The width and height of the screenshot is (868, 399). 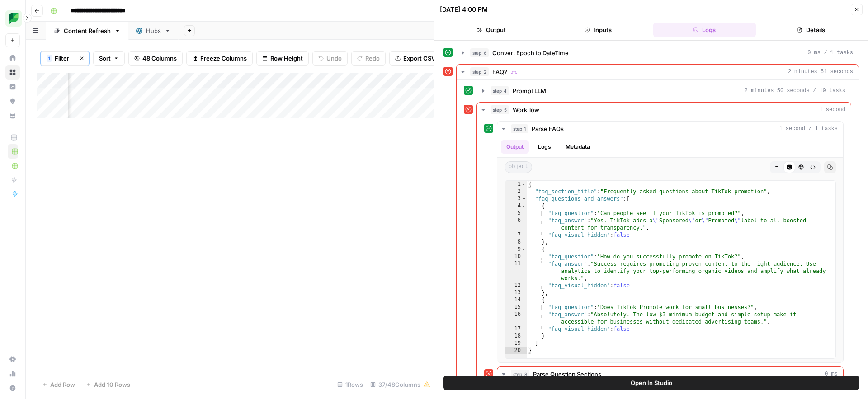 I want to click on span: 1 second, so click(x=832, y=110).